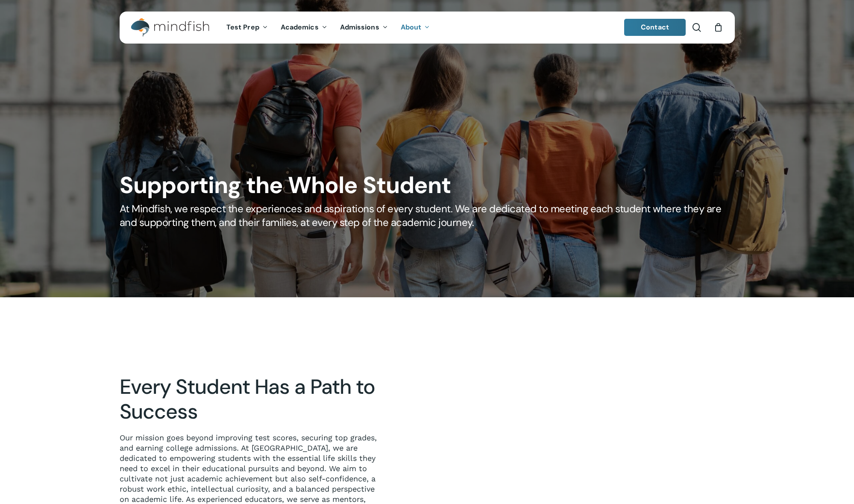 This screenshot has height=504, width=854. What do you see at coordinates (253, 400) in the screenshot?
I see `h2: Every Student Has a Path to Success` at bounding box center [253, 400].